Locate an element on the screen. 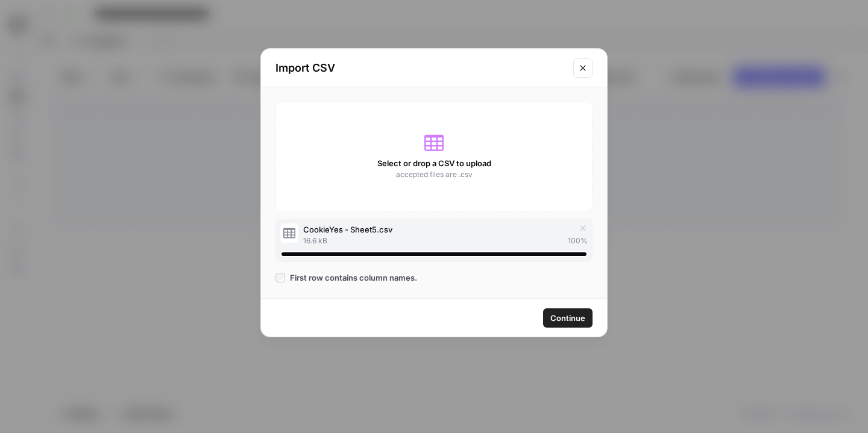  span: Continue is located at coordinates (568, 318).